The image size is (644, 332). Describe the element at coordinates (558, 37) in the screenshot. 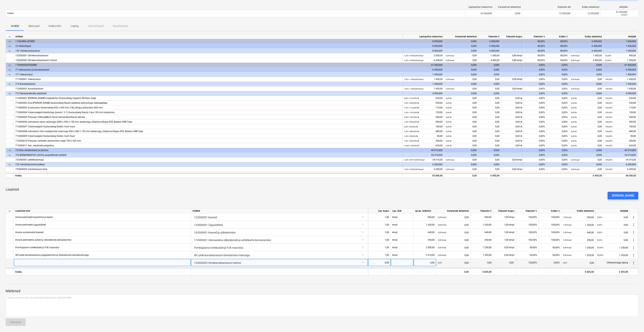

I see `div: Kokku %` at that location.